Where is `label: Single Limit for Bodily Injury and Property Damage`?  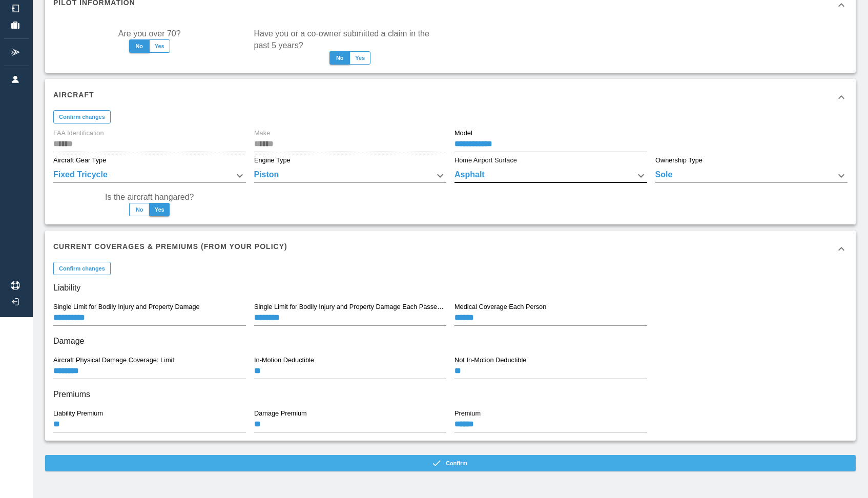 label: Single Limit for Bodily Injury and Property Damage is located at coordinates (127, 307).